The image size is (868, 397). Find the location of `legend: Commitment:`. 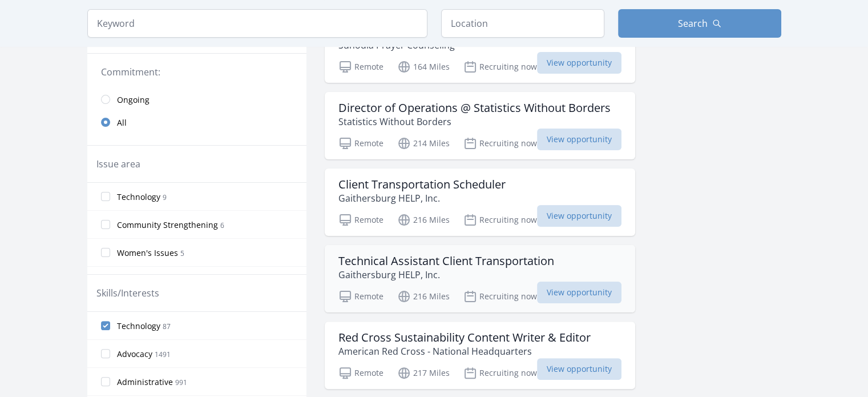

legend: Commitment: is located at coordinates (197, 72).